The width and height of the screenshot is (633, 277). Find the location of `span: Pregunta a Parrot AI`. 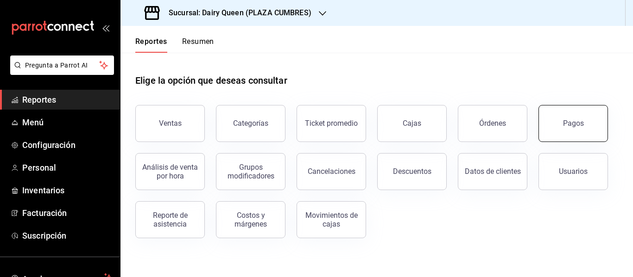

span: Pregunta a Parrot AI is located at coordinates (62, 65).